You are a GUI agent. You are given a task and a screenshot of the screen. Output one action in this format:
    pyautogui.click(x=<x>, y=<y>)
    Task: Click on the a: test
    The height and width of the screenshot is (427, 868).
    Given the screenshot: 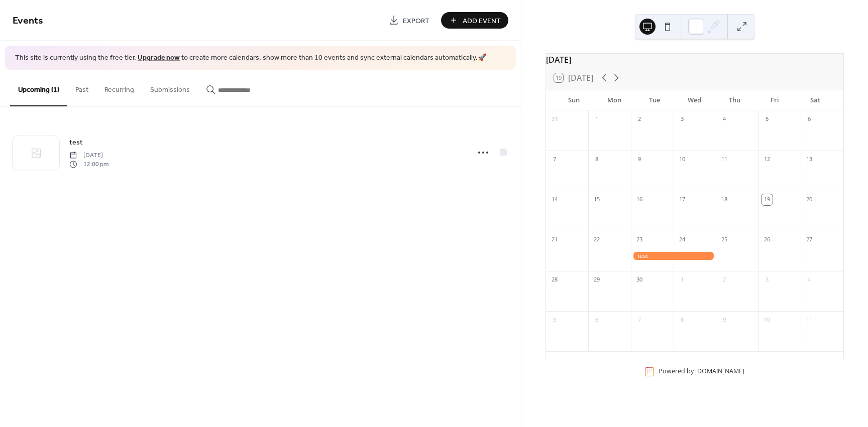 What is the action you would take?
    pyautogui.click(x=76, y=142)
    